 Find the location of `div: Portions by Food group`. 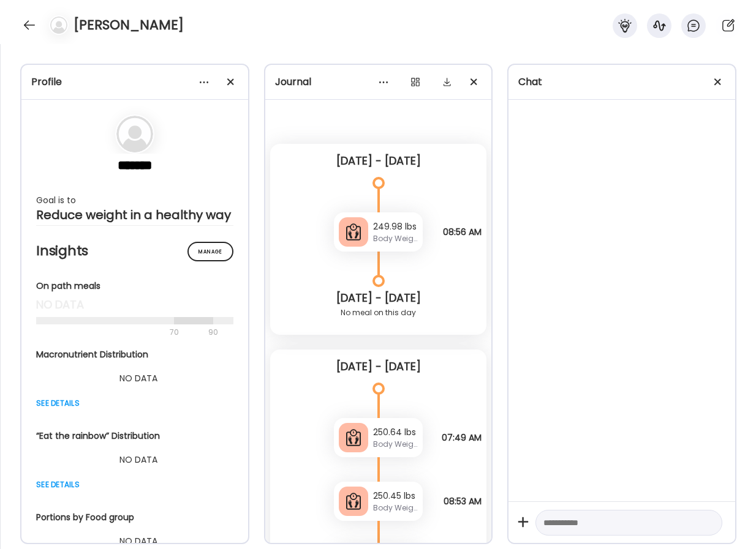

div: Portions by Food group is located at coordinates (138, 518).